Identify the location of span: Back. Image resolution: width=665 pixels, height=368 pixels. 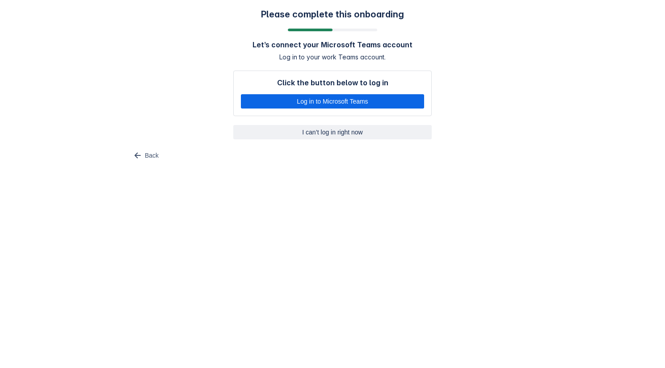
(152, 156).